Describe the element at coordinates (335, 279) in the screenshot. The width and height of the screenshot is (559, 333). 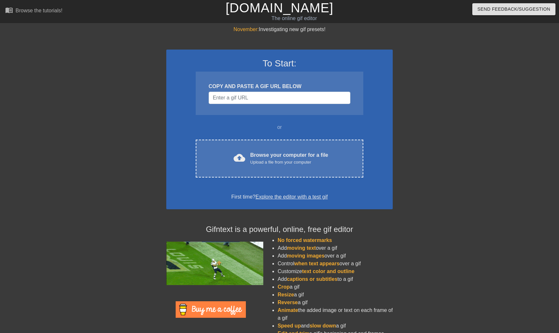
I see `li: Add to a gif` at that location.